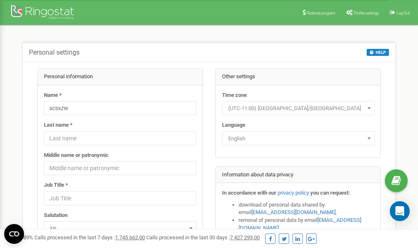  I want to click on div: Other settings, so click(298, 77).